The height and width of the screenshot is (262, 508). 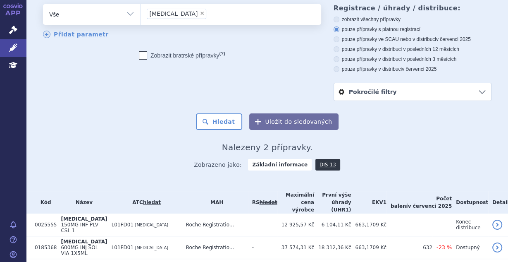 I want to click on a: Přidat parametr, so click(x=76, y=34).